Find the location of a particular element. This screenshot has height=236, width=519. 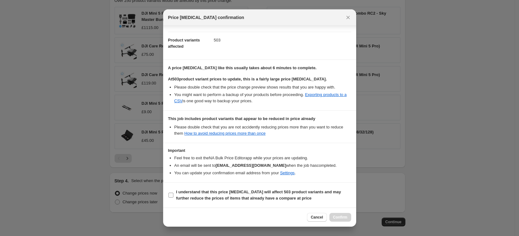

dd: 503 is located at coordinates (282, 40).